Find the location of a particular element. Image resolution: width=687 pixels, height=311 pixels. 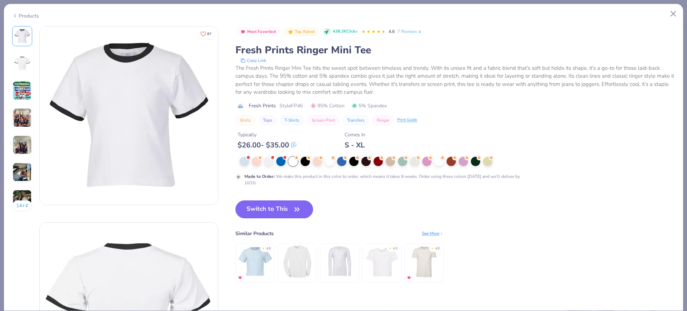

button: Close is located at coordinates (673, 14).